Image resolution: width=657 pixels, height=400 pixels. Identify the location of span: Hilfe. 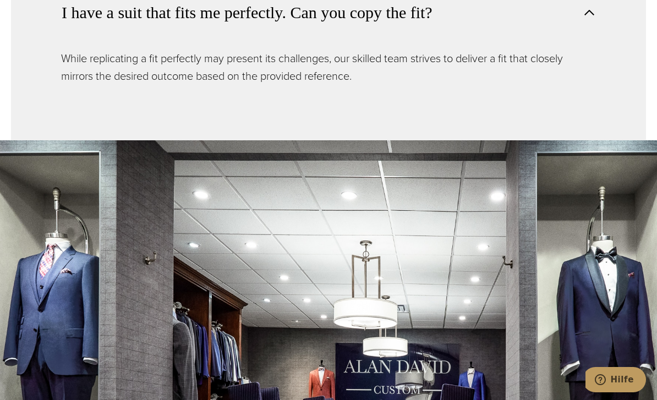
(36, 13).